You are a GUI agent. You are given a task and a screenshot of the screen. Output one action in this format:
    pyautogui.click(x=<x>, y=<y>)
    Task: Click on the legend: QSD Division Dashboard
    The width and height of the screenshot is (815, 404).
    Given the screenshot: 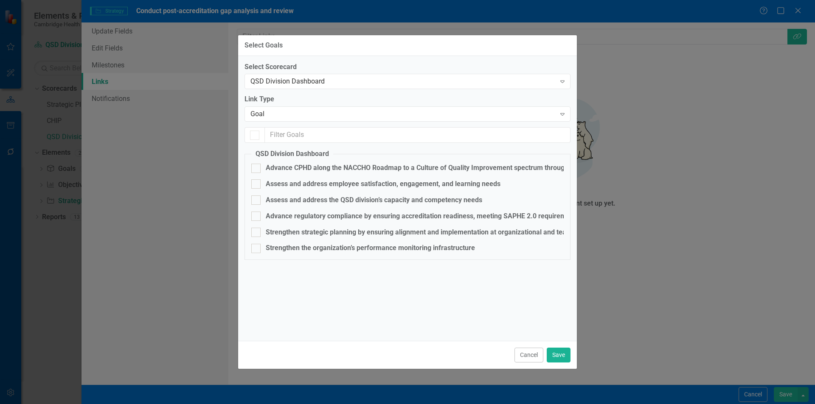 What is the action you would take?
    pyautogui.click(x=292, y=154)
    